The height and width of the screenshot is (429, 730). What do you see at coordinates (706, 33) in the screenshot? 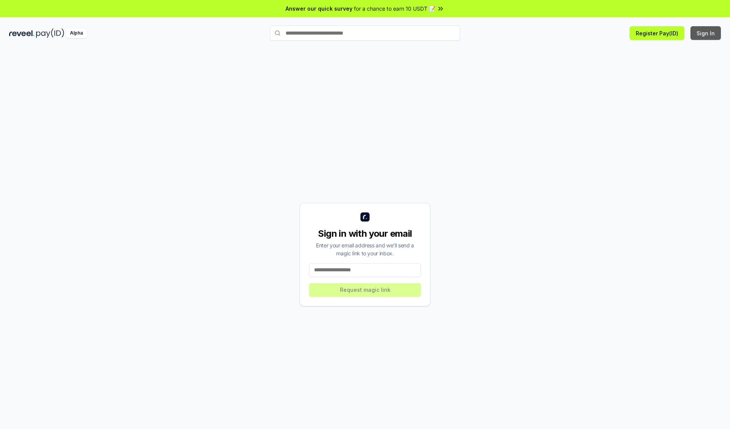
I see `button: Sign In` at bounding box center [706, 33].